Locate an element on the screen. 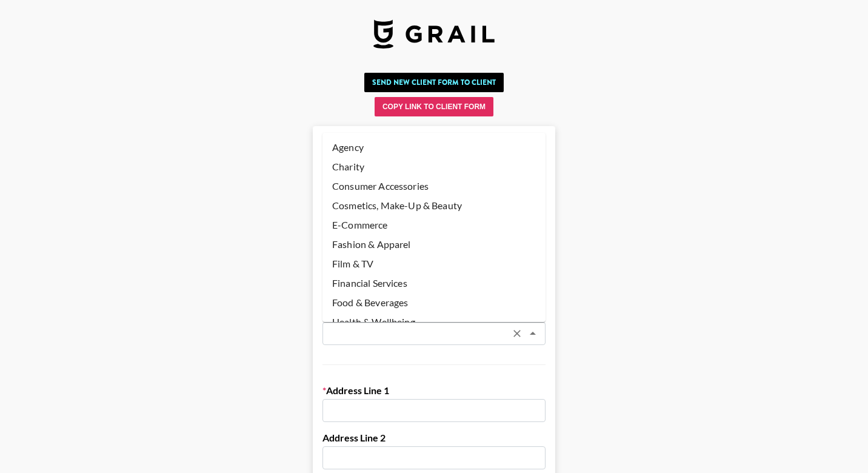 This screenshot has width=868, height=473. label: Address Line 1 is located at coordinates (434, 390).